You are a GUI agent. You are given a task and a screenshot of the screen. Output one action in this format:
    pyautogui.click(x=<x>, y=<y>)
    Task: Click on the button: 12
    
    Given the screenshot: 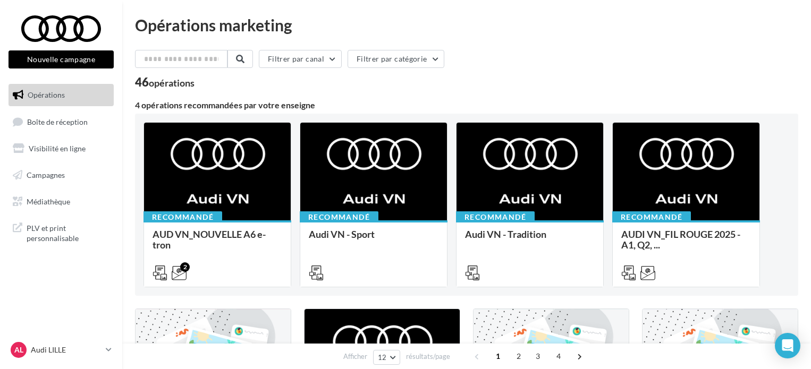 What is the action you would take?
    pyautogui.click(x=386, y=358)
    